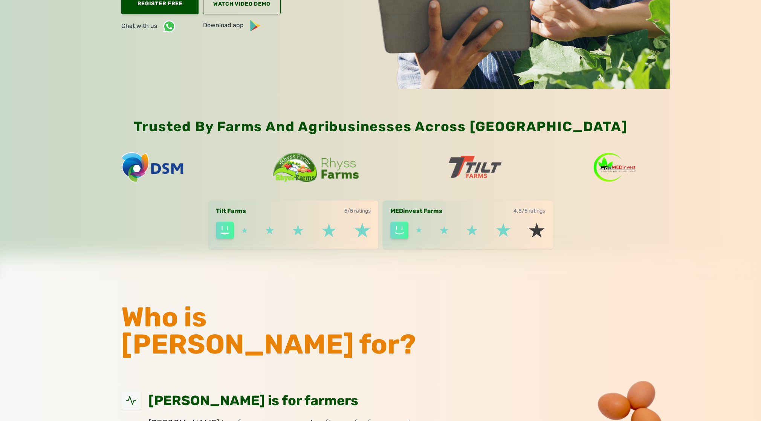 Image resolution: width=761 pixels, height=421 pixels. Describe the element at coordinates (241, 26) in the screenshot. I see `a: Download app` at that location.